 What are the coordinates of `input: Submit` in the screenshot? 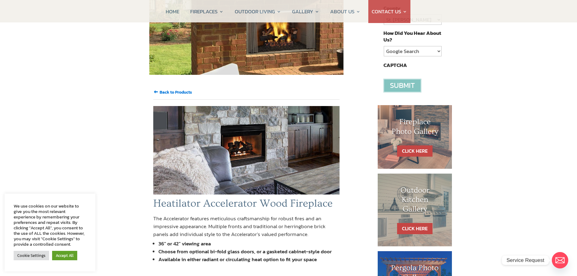 It's located at (402, 85).